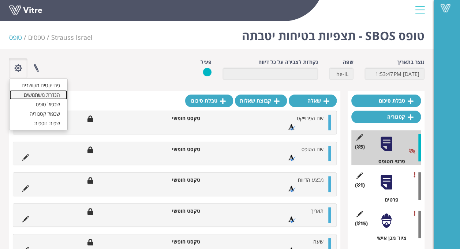 This screenshot has width=460, height=249. Describe the element at coordinates (310, 118) in the screenshot. I see `span: שם הפרוייקט` at that location.